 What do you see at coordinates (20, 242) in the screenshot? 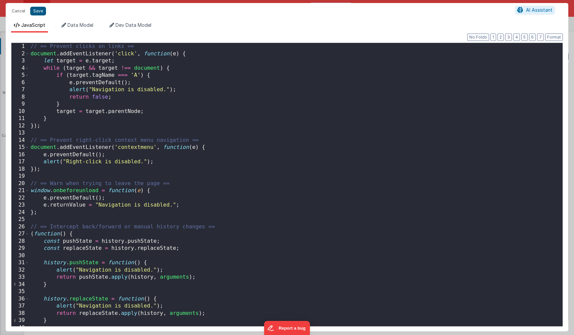
I see `div: 28` at bounding box center [20, 242].